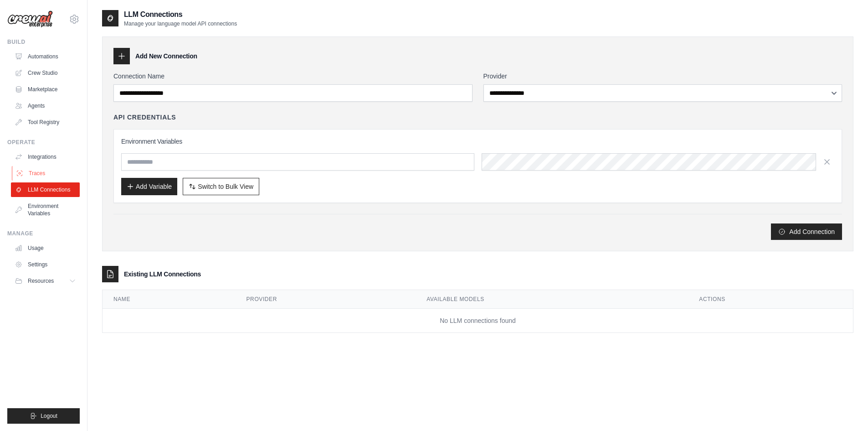 This screenshot has width=868, height=431. What do you see at coordinates (226, 187) in the screenshot?
I see `span: Switch to Bulk View` at bounding box center [226, 187].